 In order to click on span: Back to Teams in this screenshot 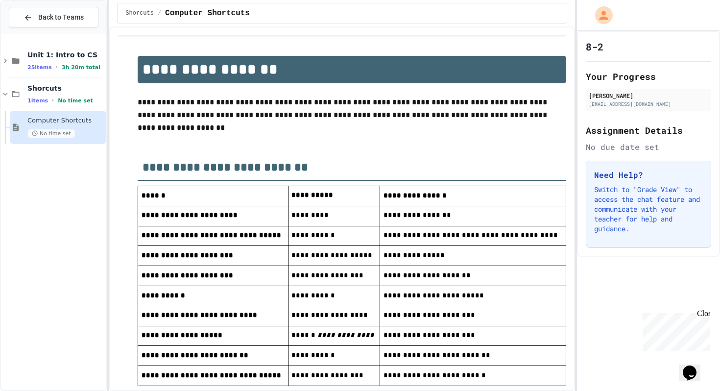, I will do `click(61, 17)`.